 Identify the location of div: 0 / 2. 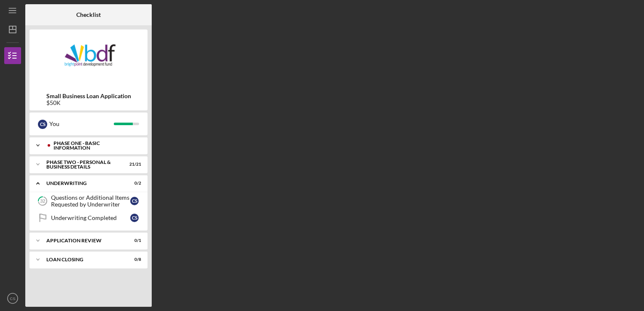
(134, 183).